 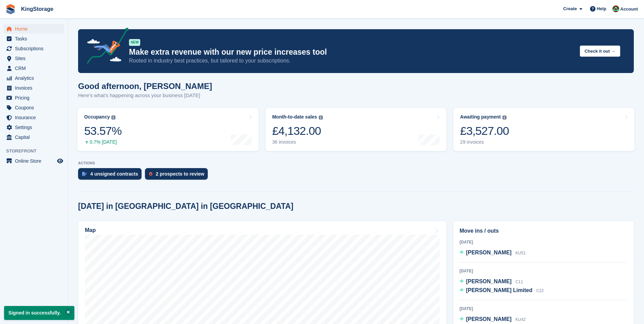 What do you see at coordinates (540, 291) in the screenshot?
I see `span: C22` at bounding box center [540, 291].